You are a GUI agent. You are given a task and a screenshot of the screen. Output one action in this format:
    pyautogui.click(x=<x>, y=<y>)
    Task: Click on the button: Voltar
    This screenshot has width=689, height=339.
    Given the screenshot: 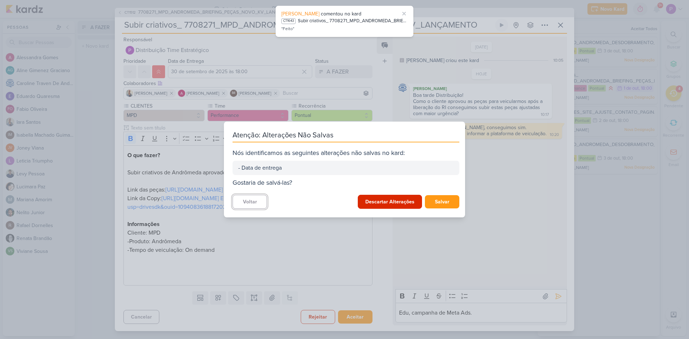 What is the action you would take?
    pyautogui.click(x=250, y=202)
    